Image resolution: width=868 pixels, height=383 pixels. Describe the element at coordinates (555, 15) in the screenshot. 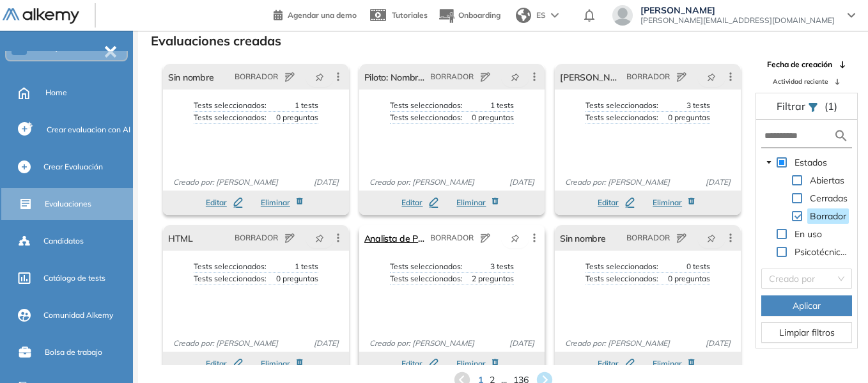

I see `img: arrow` at that location.